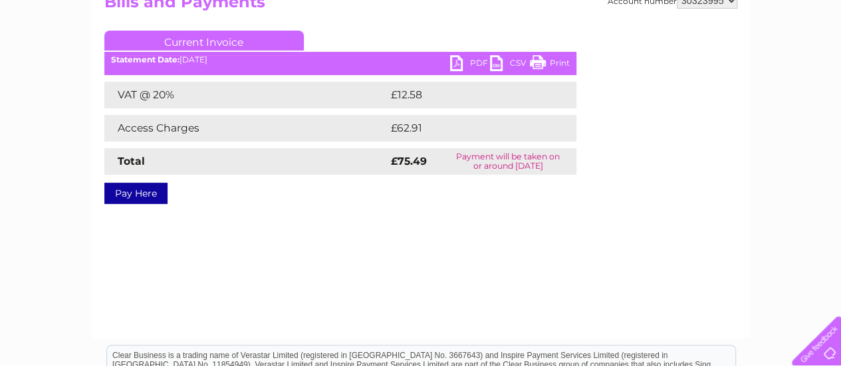  Describe the element at coordinates (550, 64) in the screenshot. I see `a: Print` at that location.